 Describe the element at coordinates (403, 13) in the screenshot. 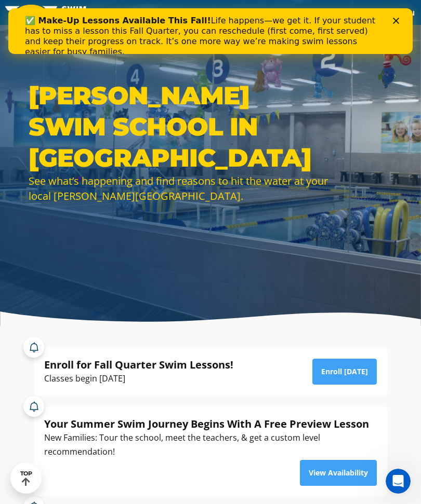

I see `button: Toggle navigation` at that location.